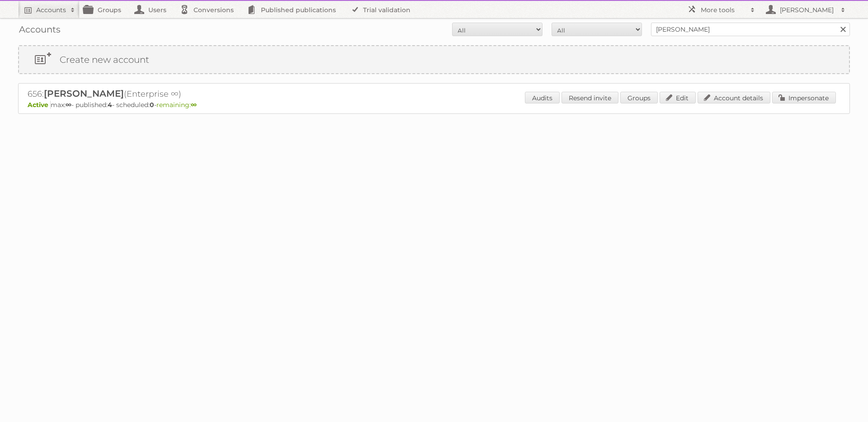 The width and height of the screenshot is (868, 422). I want to click on span: remaining:, so click(176, 105).